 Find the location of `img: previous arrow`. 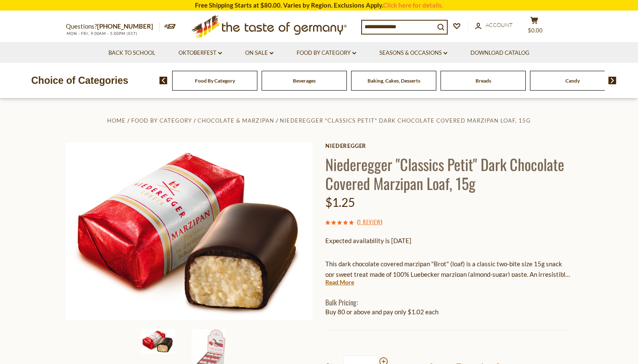

img: previous arrow is located at coordinates (163, 81).